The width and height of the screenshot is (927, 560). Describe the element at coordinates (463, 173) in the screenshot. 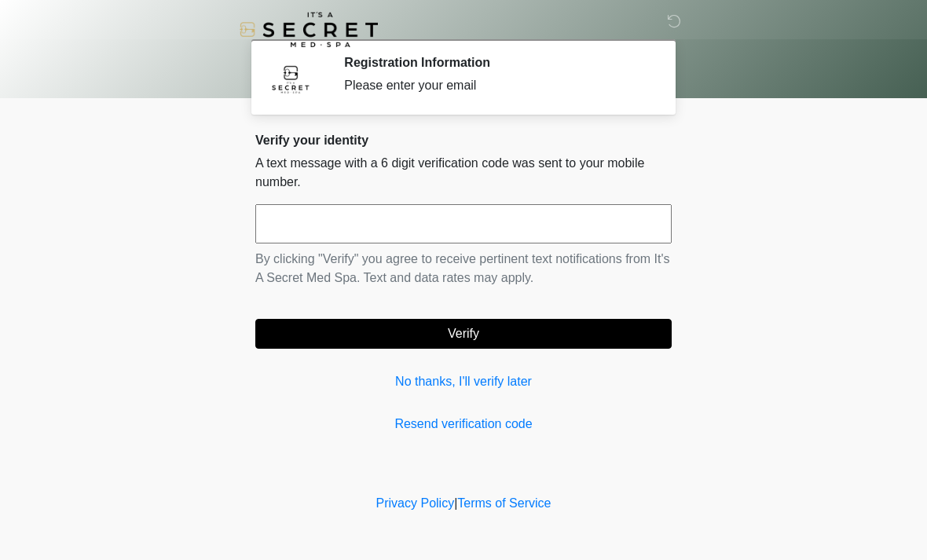

I see `p: A text message with a 6 digit verification code was sent to your mobile number.` at that location.